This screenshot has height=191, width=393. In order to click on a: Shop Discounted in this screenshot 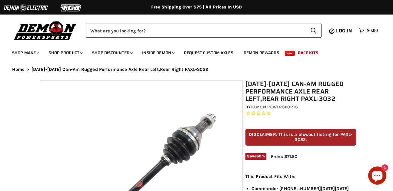, I will do `click(112, 53)`.